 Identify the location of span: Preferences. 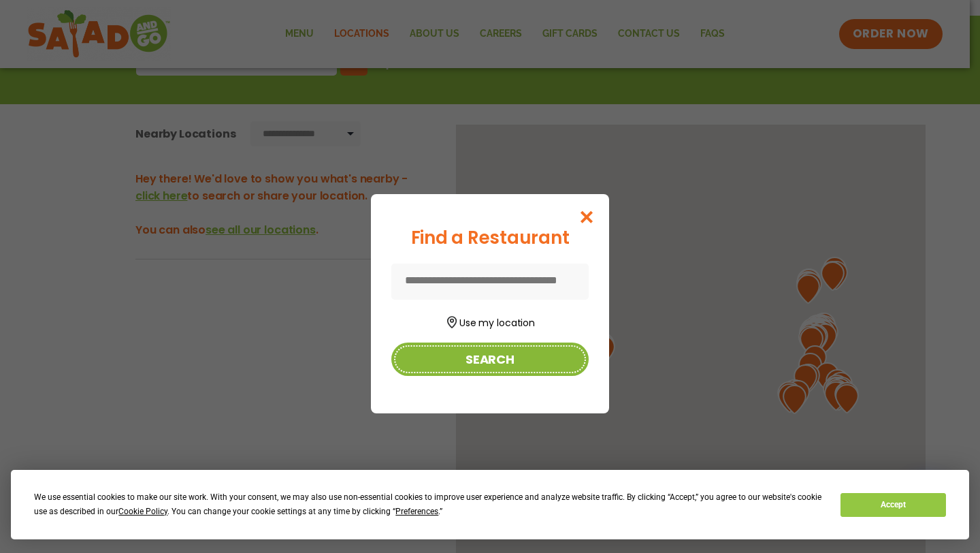
(417, 511).